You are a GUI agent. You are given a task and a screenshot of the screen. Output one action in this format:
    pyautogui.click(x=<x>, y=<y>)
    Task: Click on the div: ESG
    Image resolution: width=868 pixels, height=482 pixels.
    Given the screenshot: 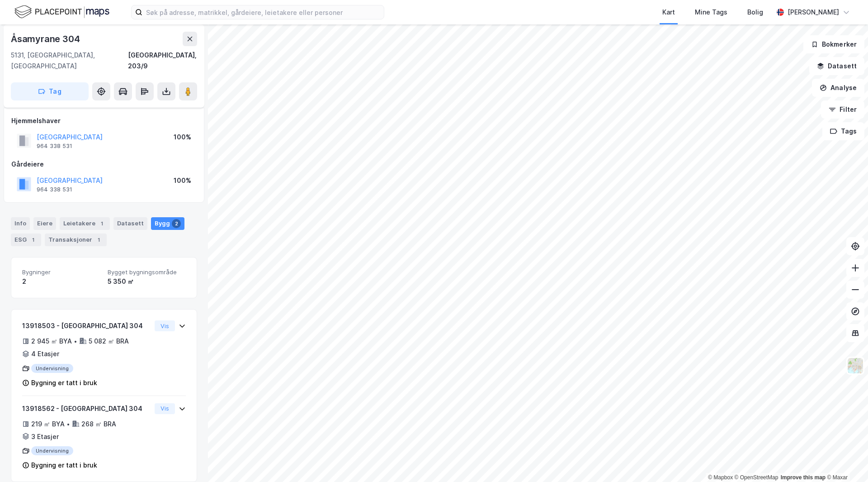 What is the action you would take?
    pyautogui.click(x=26, y=239)
    